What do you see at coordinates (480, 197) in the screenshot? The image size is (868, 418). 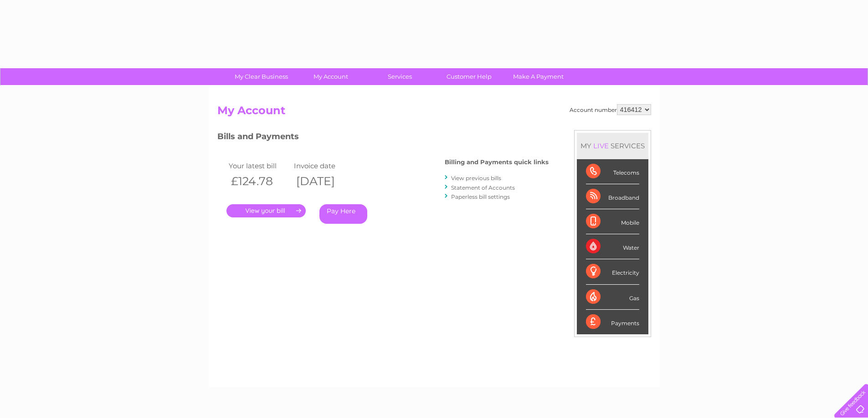 I see `a: Paperless bill settings` at bounding box center [480, 197].